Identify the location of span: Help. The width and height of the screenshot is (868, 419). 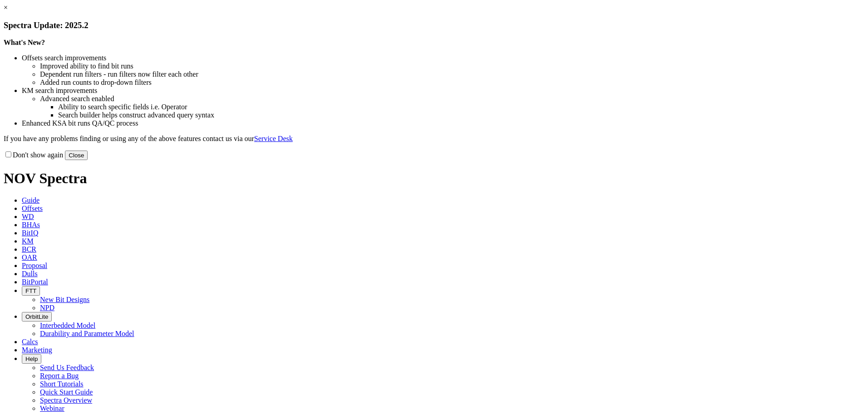
(31, 359).